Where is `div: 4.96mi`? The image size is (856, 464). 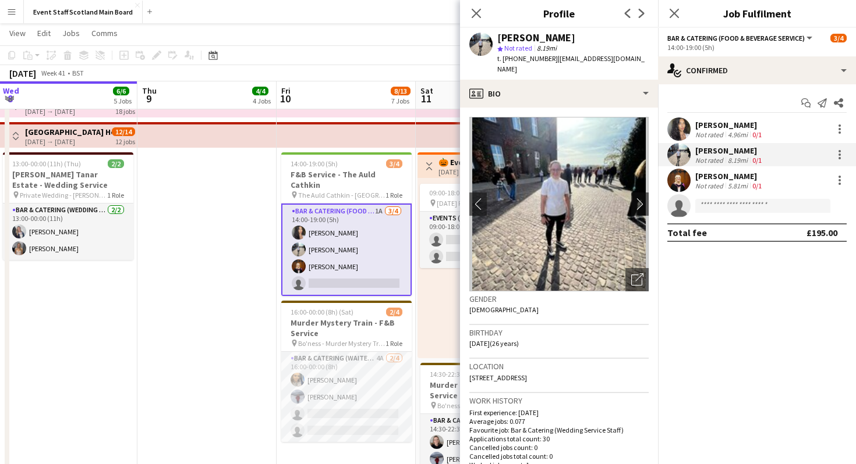
div: 4.96mi is located at coordinates (737, 134).